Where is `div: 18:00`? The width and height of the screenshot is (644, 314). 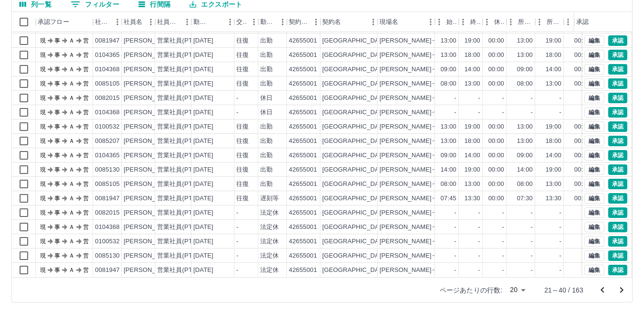
div: 18:00 is located at coordinates (553, 141).